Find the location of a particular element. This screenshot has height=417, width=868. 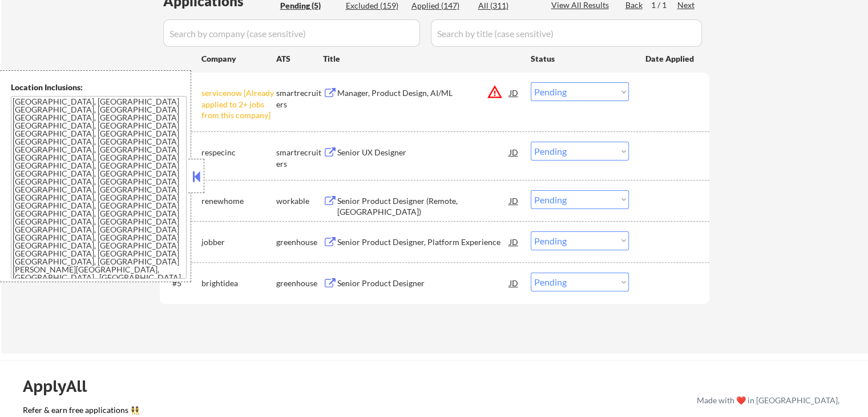

div: Manager, Product Design, AI/ML is located at coordinates (423, 93).